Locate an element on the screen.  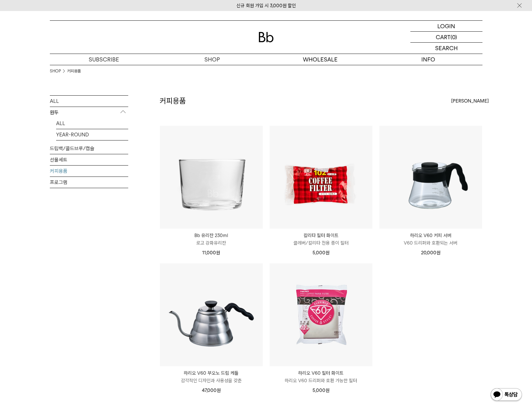
p: CART is located at coordinates (443, 37).